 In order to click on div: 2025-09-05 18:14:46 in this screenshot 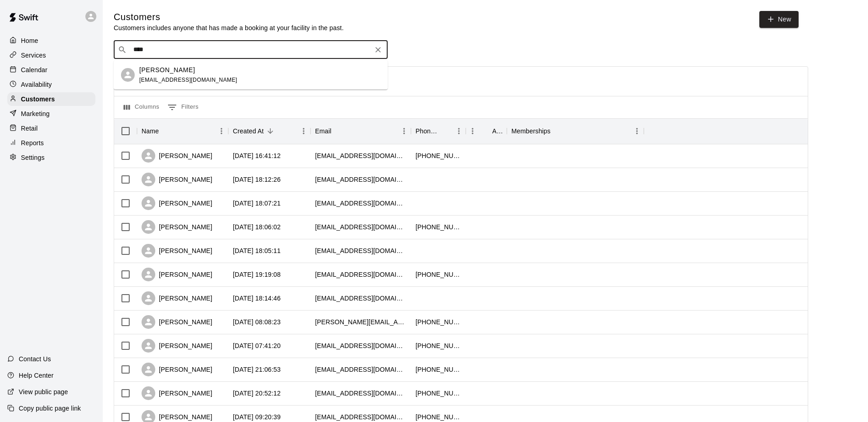, I will do `click(257, 298)`.